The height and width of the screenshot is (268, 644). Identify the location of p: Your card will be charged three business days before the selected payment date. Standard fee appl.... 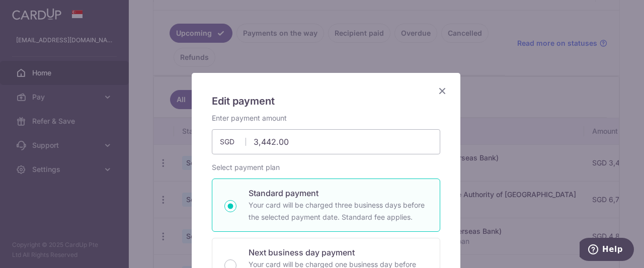
(338, 211).